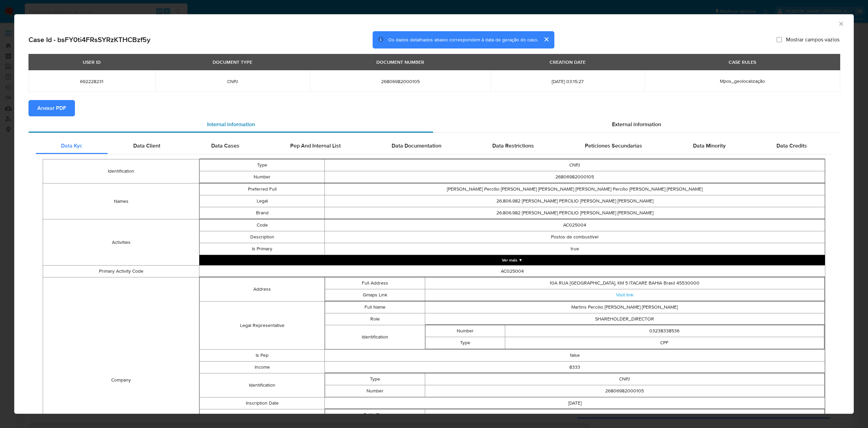 The image size is (868, 428). Describe the element at coordinates (121, 202) in the screenshot. I see `td: Names` at that location.